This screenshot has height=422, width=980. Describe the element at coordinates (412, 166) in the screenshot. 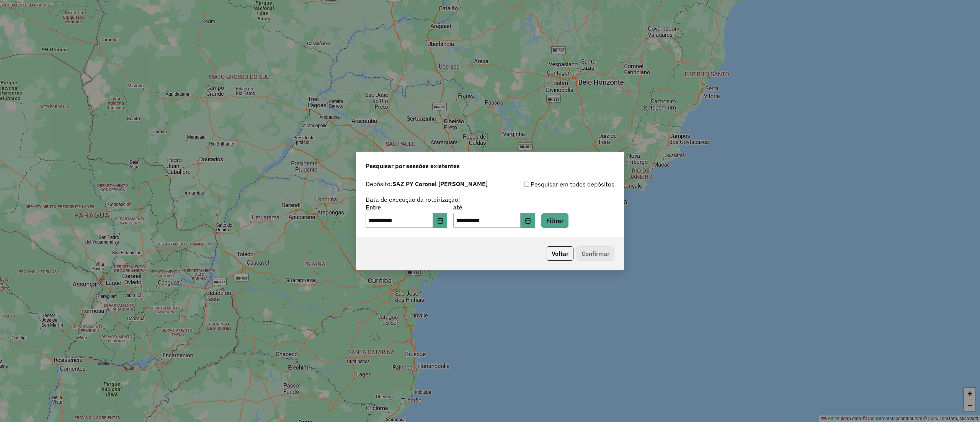

I see `span: Pesquisar por sessões existentes` at that location.